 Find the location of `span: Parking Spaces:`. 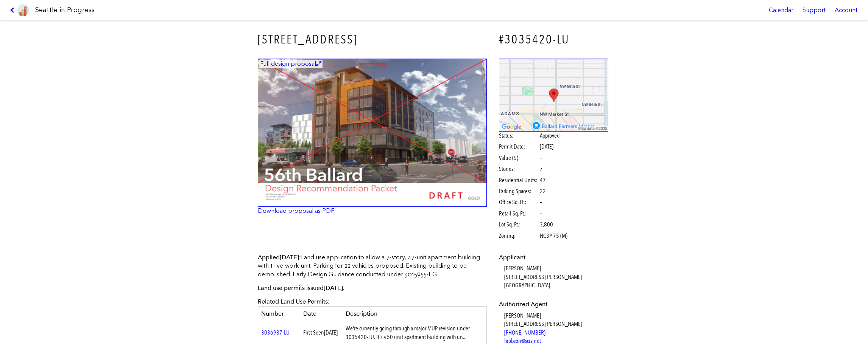

span: Parking Spaces: is located at coordinates (519, 192).